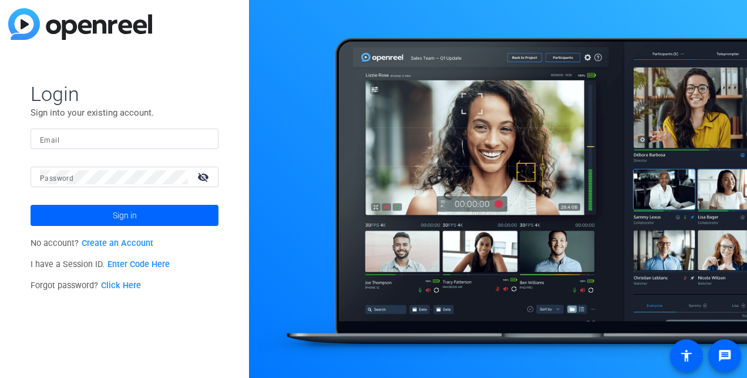 This screenshot has height=378, width=747. What do you see at coordinates (686, 356) in the screenshot?
I see `mat-icon: accessibility` at bounding box center [686, 356].